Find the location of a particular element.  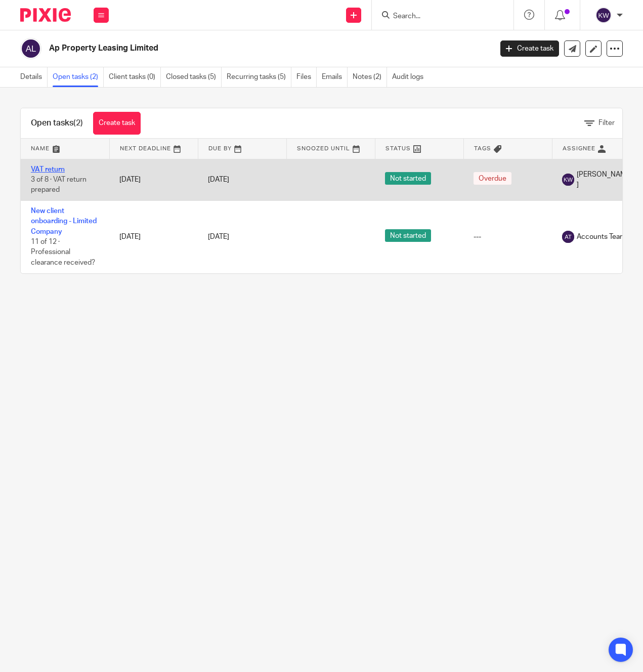

a: Audit logs is located at coordinates (410, 77).